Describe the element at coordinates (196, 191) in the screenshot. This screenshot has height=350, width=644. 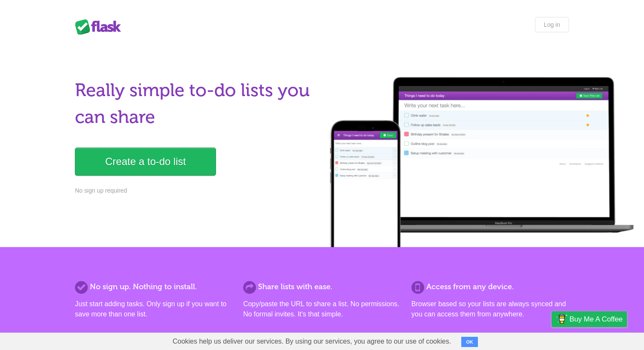
I see `p: No sign up required` at that location.